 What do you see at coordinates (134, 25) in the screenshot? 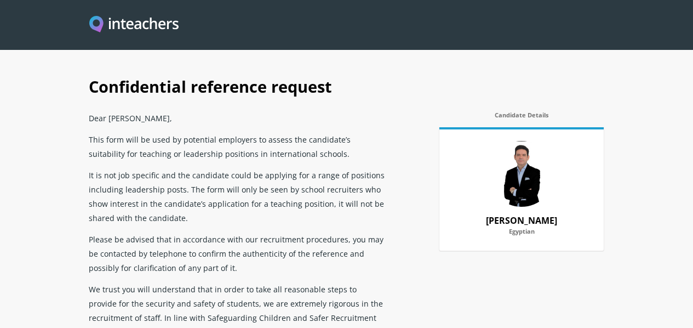
I see `a: Visit this site's homepage` at bounding box center [134, 25].